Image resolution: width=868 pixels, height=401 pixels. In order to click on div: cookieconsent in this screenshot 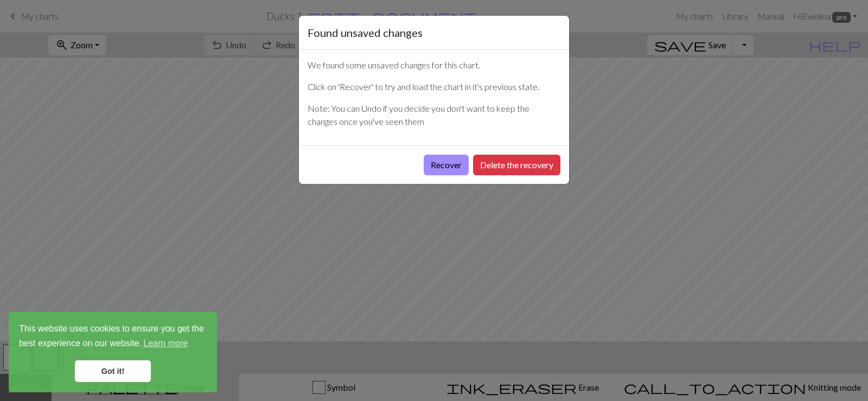, I will do `click(113, 353)`.